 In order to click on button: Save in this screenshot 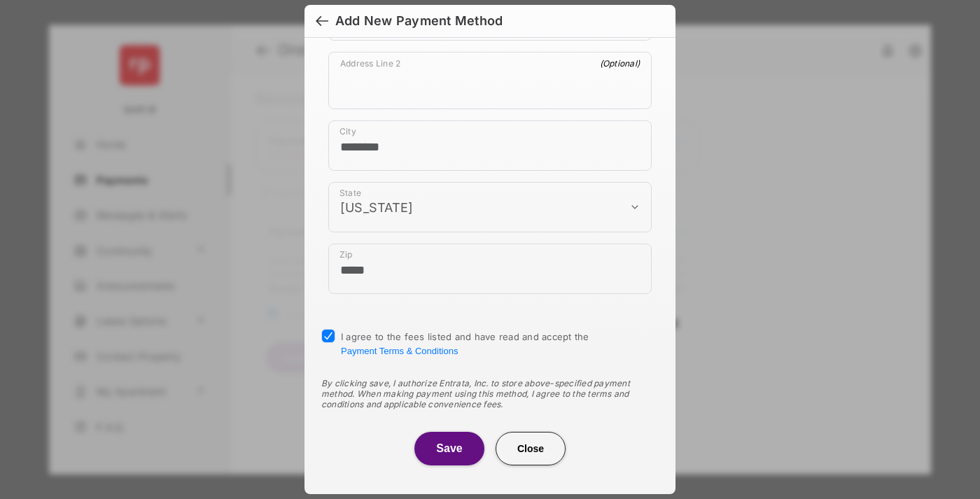, I will do `click(449, 449)`.